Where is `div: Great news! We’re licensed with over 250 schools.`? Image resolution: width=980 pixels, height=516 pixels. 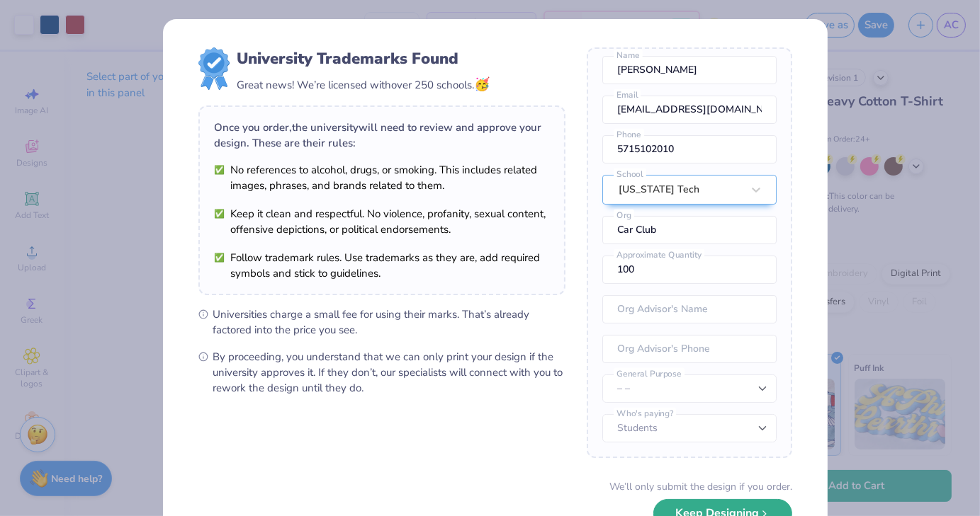 div: Great news! We’re licensed with over 250 schools. is located at coordinates (363, 84).